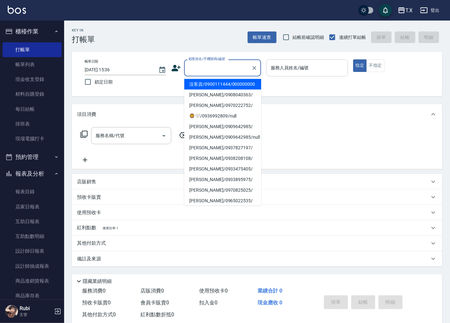  I want to click on button: 登出, so click(430, 10).